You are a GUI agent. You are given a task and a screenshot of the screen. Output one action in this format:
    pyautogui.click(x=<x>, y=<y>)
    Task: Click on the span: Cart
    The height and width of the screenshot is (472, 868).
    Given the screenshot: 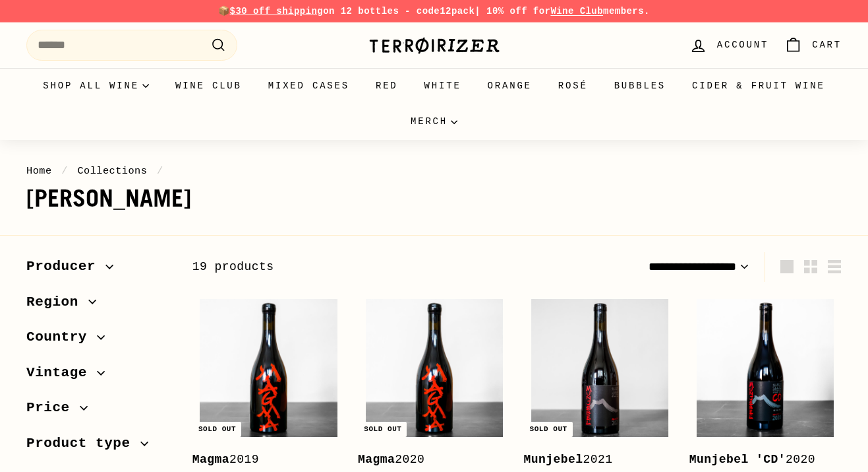 What is the action you would take?
    pyautogui.click(x=827, y=45)
    